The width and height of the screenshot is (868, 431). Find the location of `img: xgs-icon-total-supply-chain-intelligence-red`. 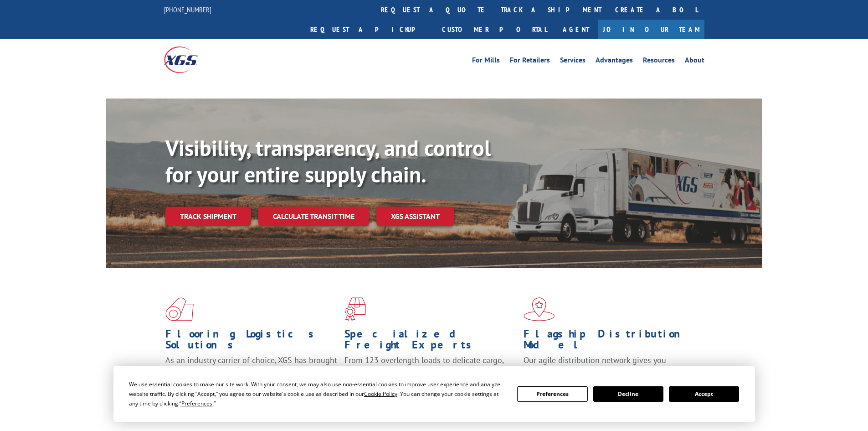

img: xgs-icon-total-supply-chain-intelligence-red is located at coordinates (180, 309).